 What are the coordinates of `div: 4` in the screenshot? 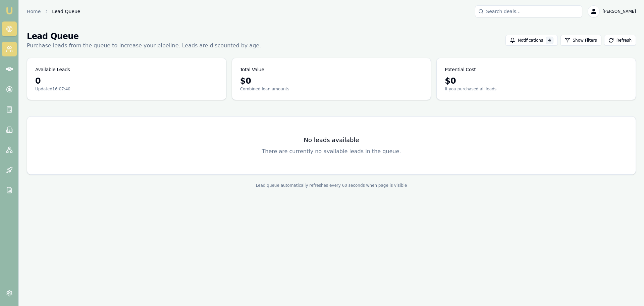 It's located at (549, 40).